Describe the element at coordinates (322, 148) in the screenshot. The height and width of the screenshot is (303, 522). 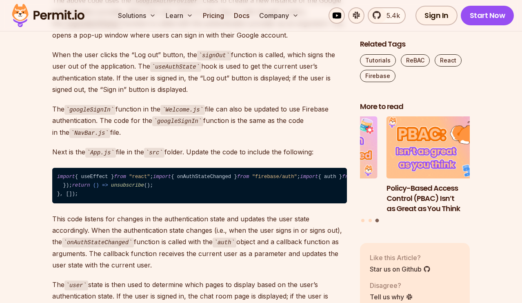
I see `img: Prisma ORM Data Filtering with ReBAC` at that location.